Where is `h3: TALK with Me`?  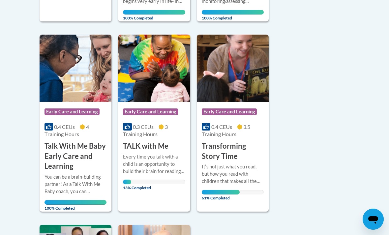 h3: TALK with Me is located at coordinates (146, 146).